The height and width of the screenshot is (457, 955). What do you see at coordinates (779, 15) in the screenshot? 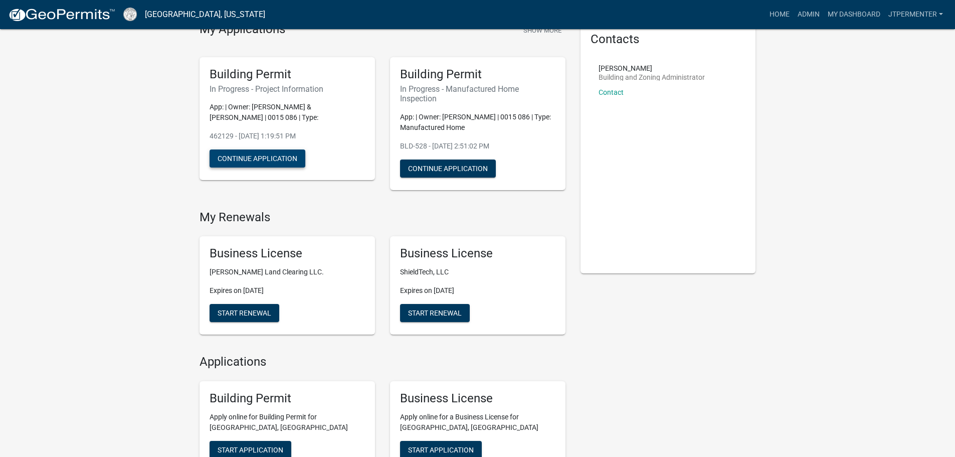
I see `a: Home` at bounding box center [779, 15].